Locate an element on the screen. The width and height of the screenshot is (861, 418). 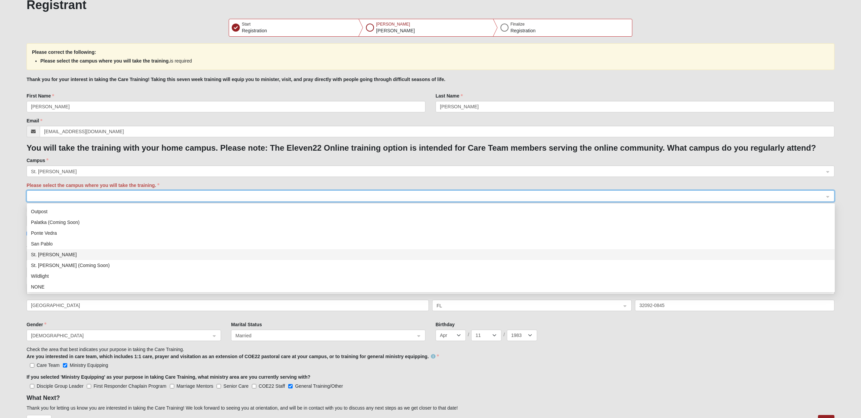
span: First Responder Chaplain Program is located at coordinates (130, 386).